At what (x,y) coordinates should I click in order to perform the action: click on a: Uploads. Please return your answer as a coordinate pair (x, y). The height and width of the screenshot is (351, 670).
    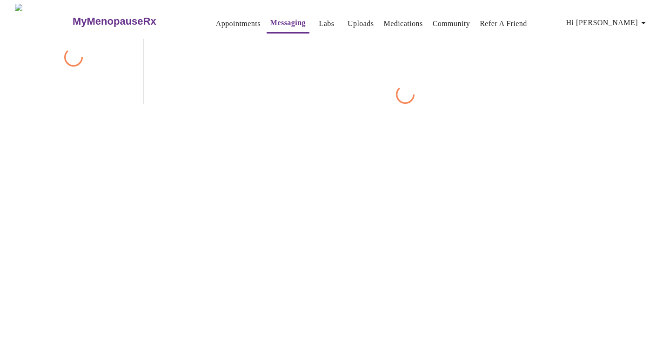
    Looking at the image, I should click on (361, 24).